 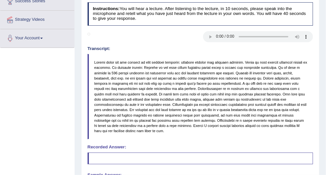 What do you see at coordinates (200, 49) in the screenshot?
I see `h4: Transcript:` at bounding box center [200, 49].